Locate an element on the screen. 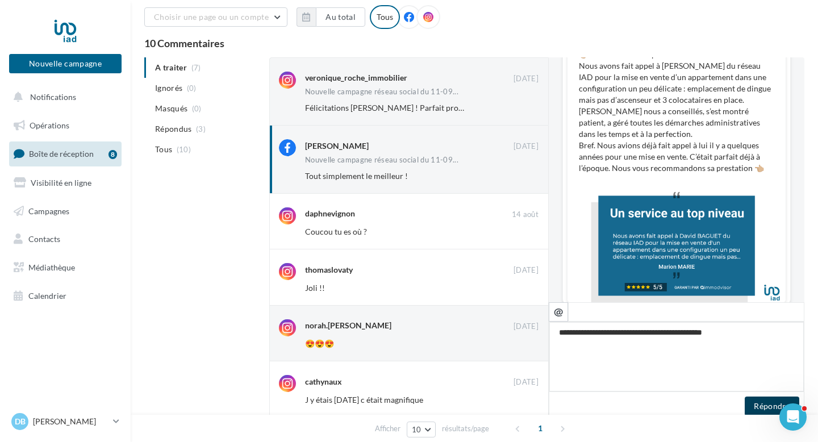 The width and height of the screenshot is (818, 442). span: 1 is located at coordinates (540, 428).